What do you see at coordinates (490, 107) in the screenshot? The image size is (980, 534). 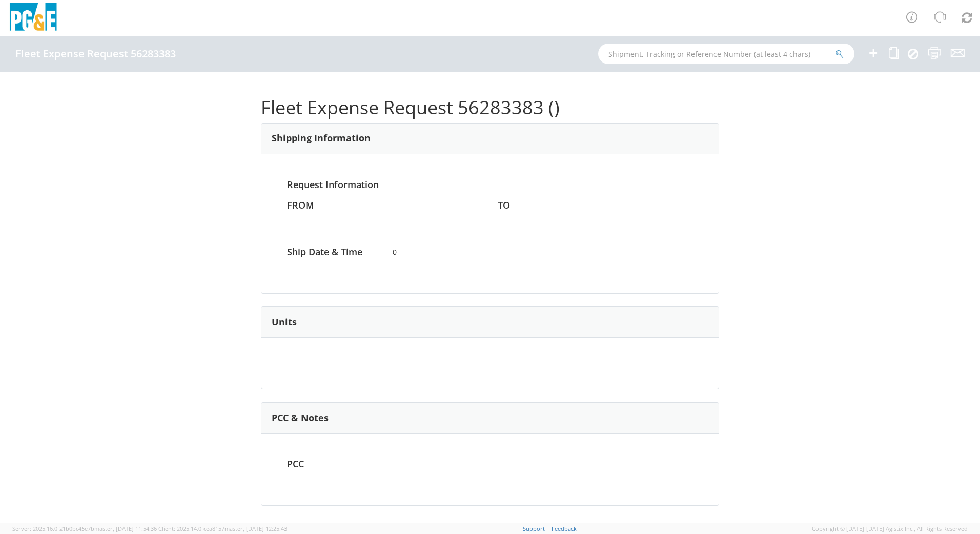 I see `h1: Fleet Expense Request 56283383 ()` at bounding box center [490, 107].